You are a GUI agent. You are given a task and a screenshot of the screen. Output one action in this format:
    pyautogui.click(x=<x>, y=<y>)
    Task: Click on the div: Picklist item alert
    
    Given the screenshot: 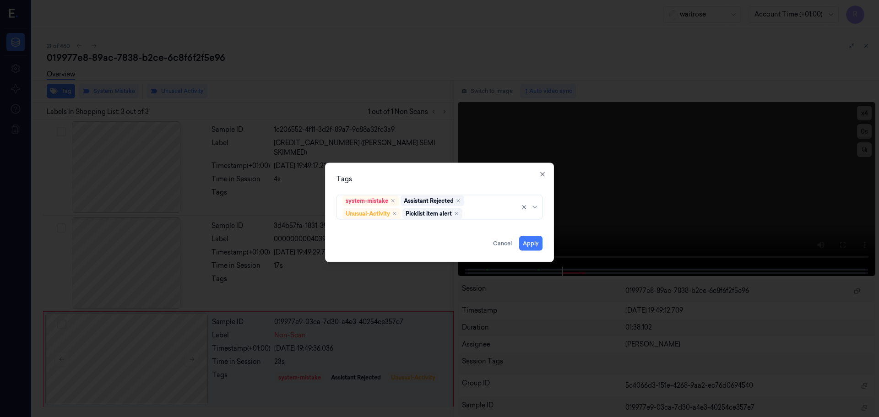 What is the action you would take?
    pyautogui.click(x=429, y=213)
    